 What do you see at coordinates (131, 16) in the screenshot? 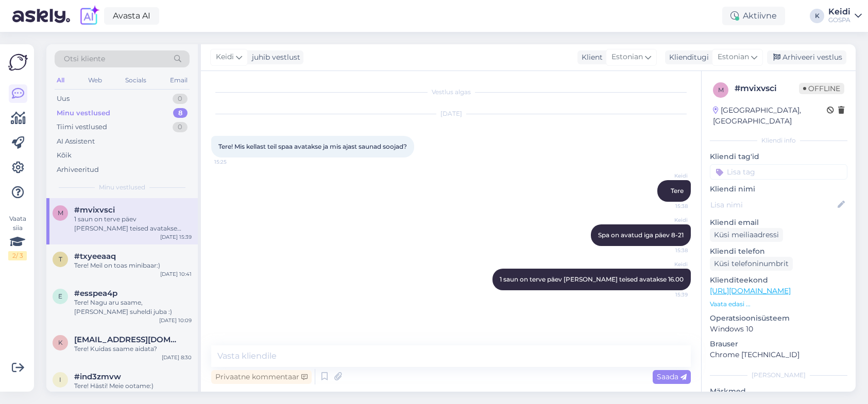
I see `a: Avasta AI` at bounding box center [131, 16].